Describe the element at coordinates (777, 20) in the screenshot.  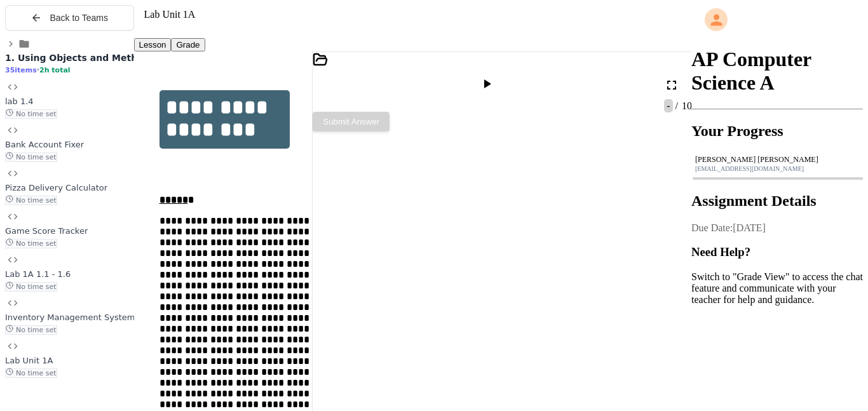
I see `div: My Account` at that location.